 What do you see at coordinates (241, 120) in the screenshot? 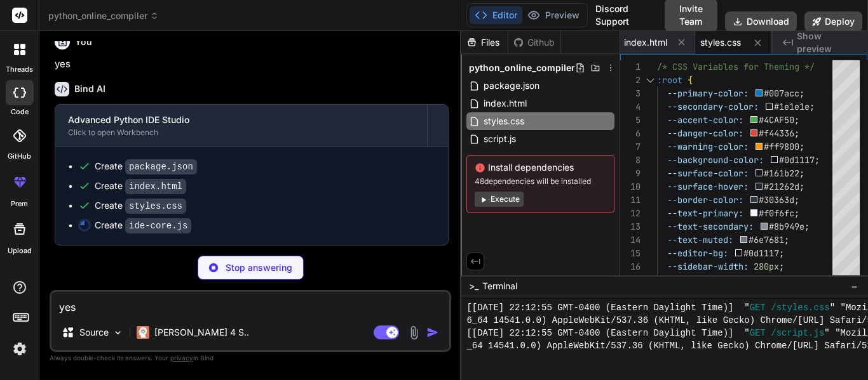
I see `div: Advanced Python IDE Studio` at bounding box center [241, 120].